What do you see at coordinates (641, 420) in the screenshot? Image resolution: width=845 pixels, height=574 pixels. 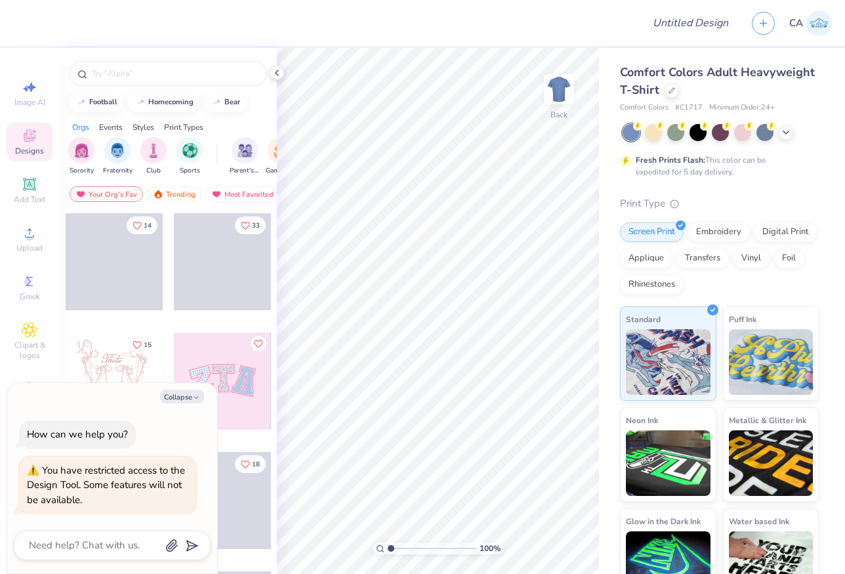 I see `span: Neon Ink` at bounding box center [641, 420].